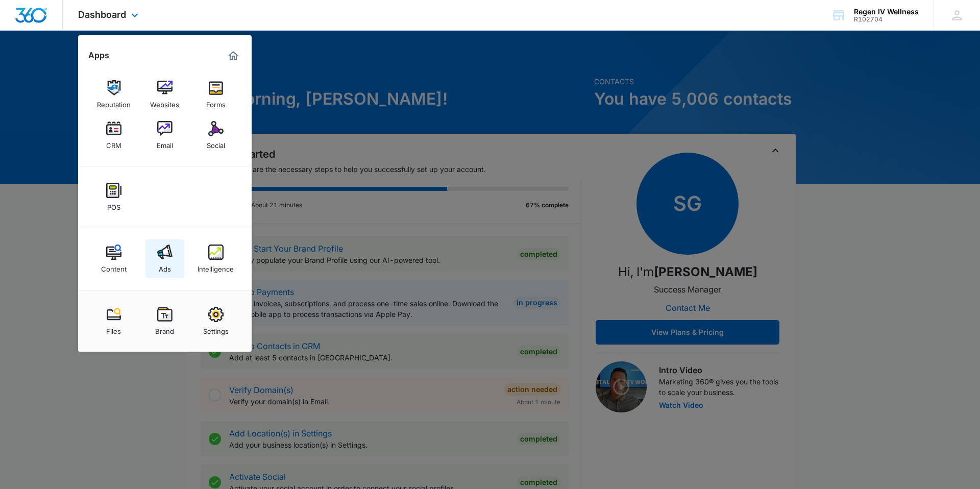 This screenshot has width=980, height=489. I want to click on div: Websites, so click(164, 102).